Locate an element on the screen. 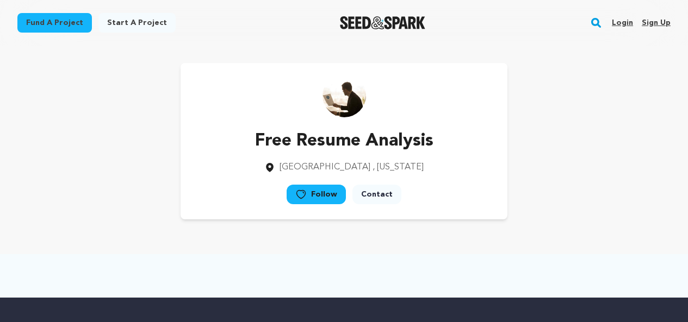 The width and height of the screenshot is (688, 322). a: Contact is located at coordinates (377, 195).